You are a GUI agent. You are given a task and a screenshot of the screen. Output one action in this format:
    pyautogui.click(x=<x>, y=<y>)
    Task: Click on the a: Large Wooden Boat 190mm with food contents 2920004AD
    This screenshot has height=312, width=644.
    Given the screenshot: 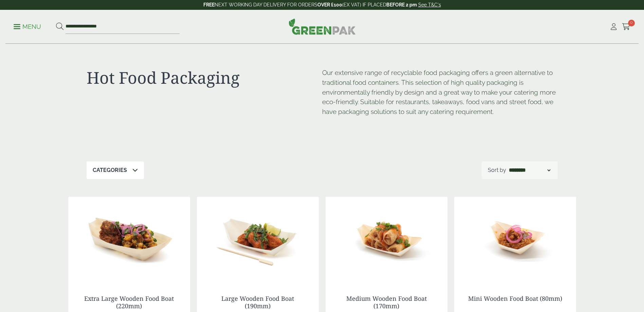 What is the action you would take?
    pyautogui.click(x=257, y=239)
    